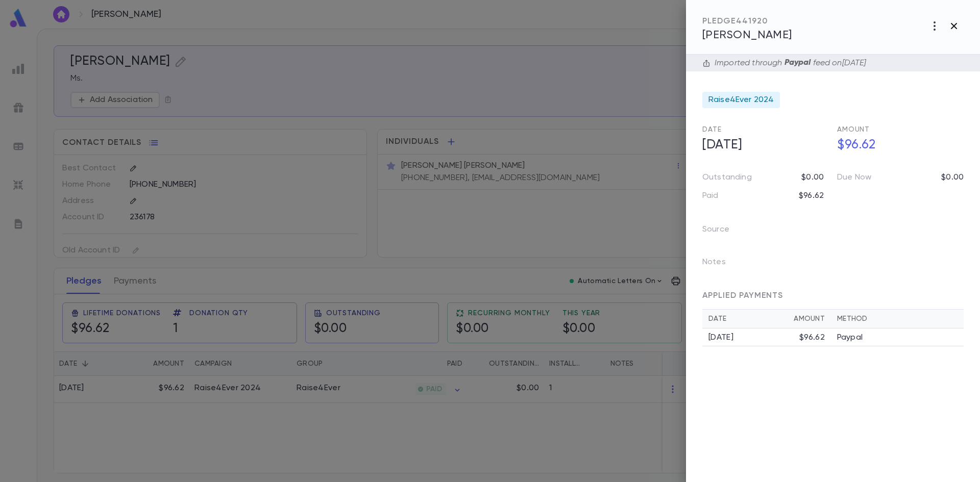 Image resolution: width=980 pixels, height=482 pixels. What do you see at coordinates (741, 100) in the screenshot?
I see `div: Raise4Ever 2024` at bounding box center [741, 100].